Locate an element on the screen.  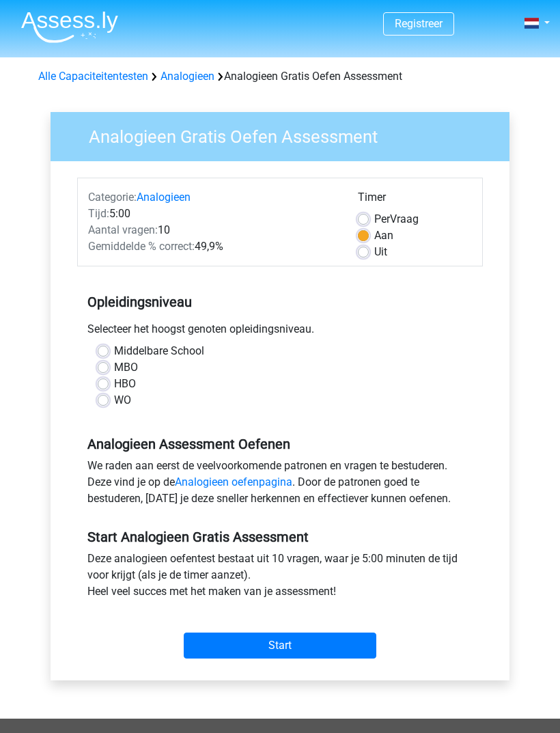
h5: Opleidingsniveau is located at coordinates (280, 302).